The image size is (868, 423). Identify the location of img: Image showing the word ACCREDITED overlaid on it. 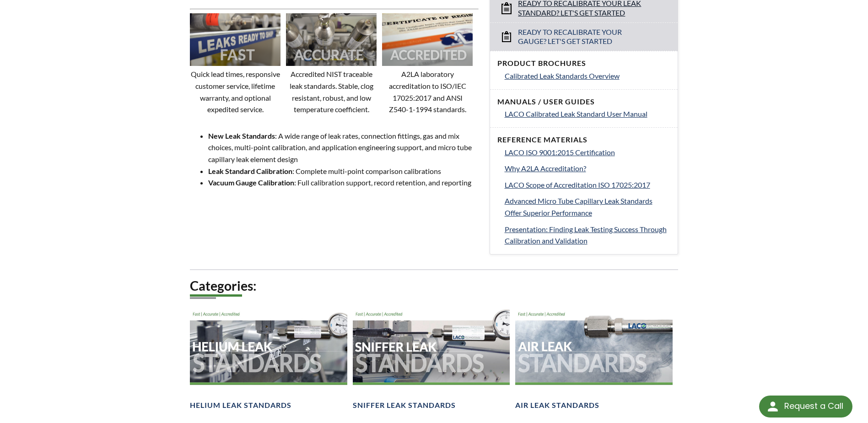
(428, 40).